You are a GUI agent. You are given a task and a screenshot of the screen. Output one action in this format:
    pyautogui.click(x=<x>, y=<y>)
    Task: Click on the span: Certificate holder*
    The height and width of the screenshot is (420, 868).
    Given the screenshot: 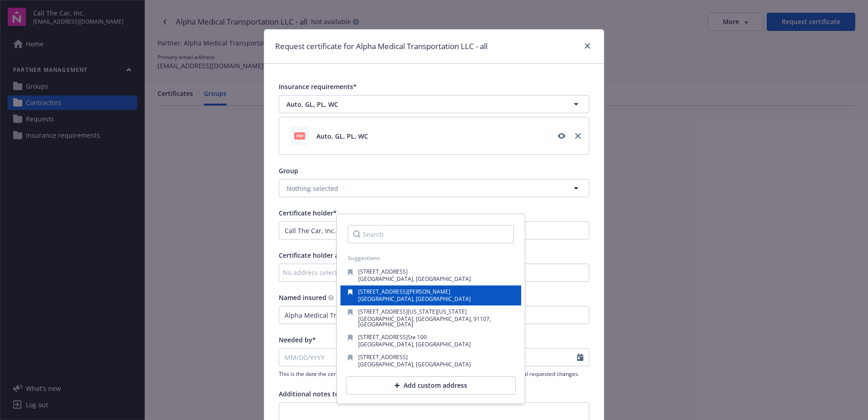 What is the action you would take?
    pyautogui.click(x=308, y=213)
    